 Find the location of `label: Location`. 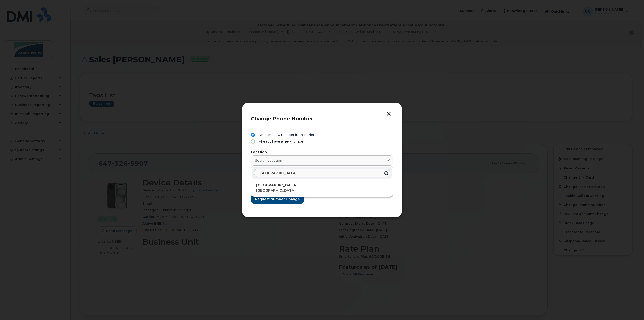

label: Location is located at coordinates (322, 152).